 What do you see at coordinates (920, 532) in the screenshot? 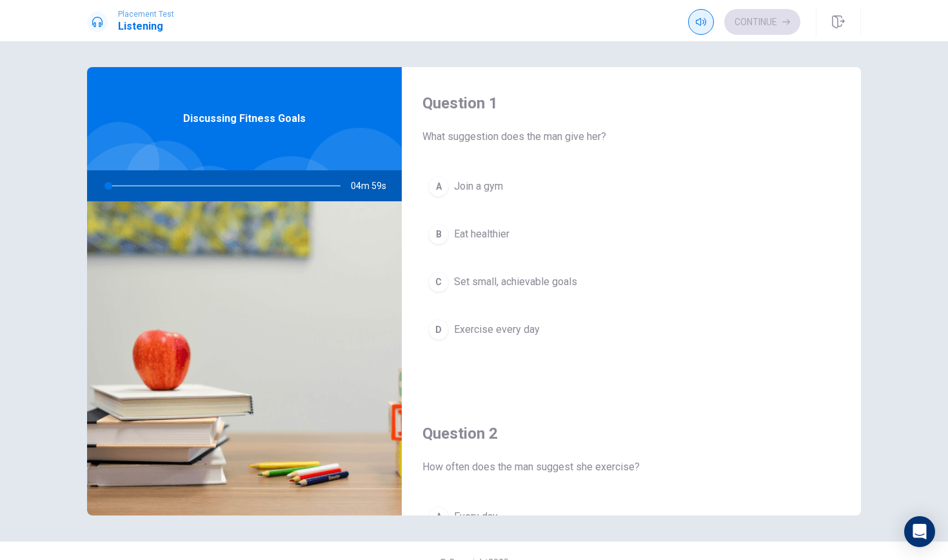
I see `div: Open Intercom Messenger` at bounding box center [920, 532].